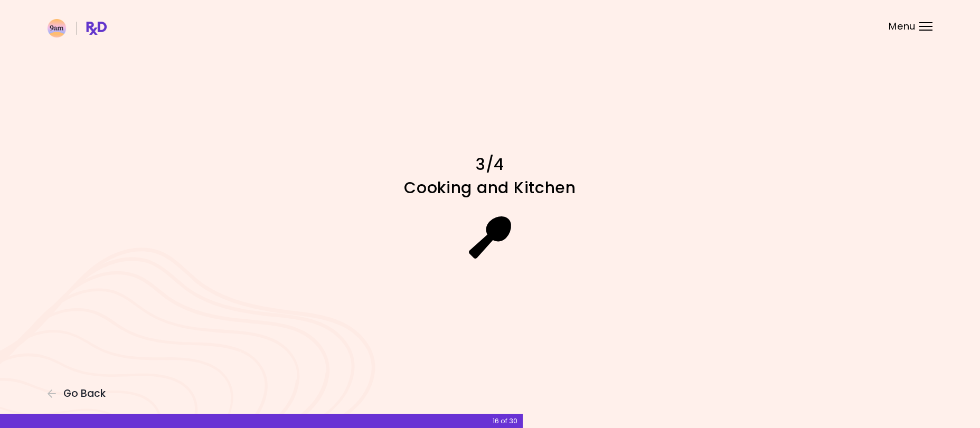 Image resolution: width=980 pixels, height=428 pixels. I want to click on button: Go Back, so click(79, 393).